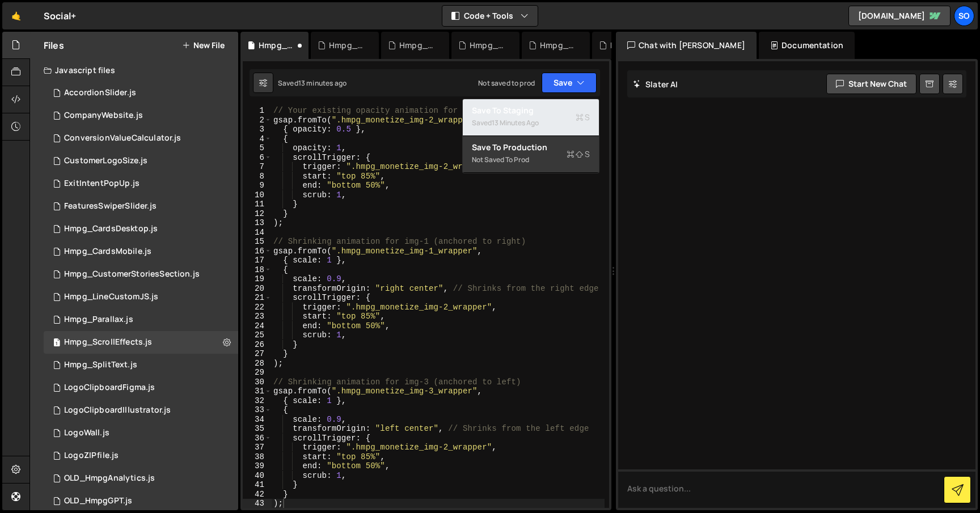 Image resolution: width=980 pixels, height=513 pixels. I want to click on div: Javascript files, so click(134, 70).